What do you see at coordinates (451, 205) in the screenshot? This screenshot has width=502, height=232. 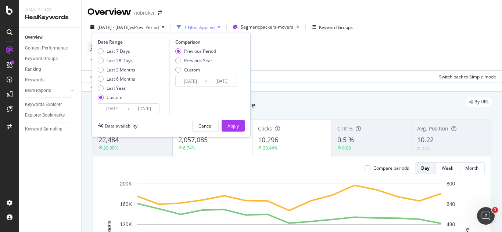 I see `text: 640` at bounding box center [451, 205].